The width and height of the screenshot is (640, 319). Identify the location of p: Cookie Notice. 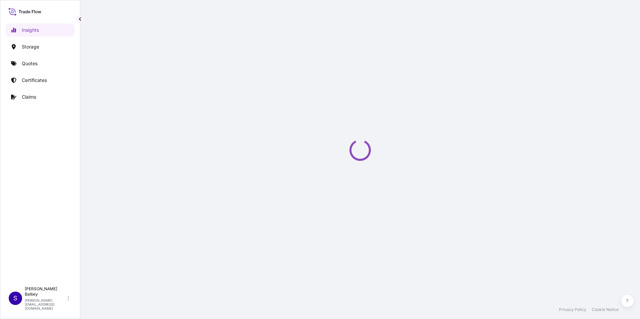
(605, 310).